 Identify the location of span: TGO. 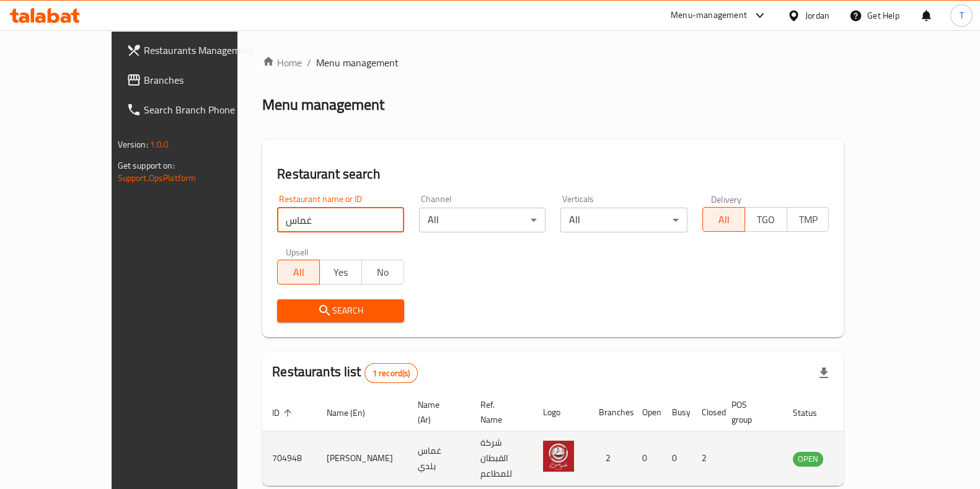
(766, 220).